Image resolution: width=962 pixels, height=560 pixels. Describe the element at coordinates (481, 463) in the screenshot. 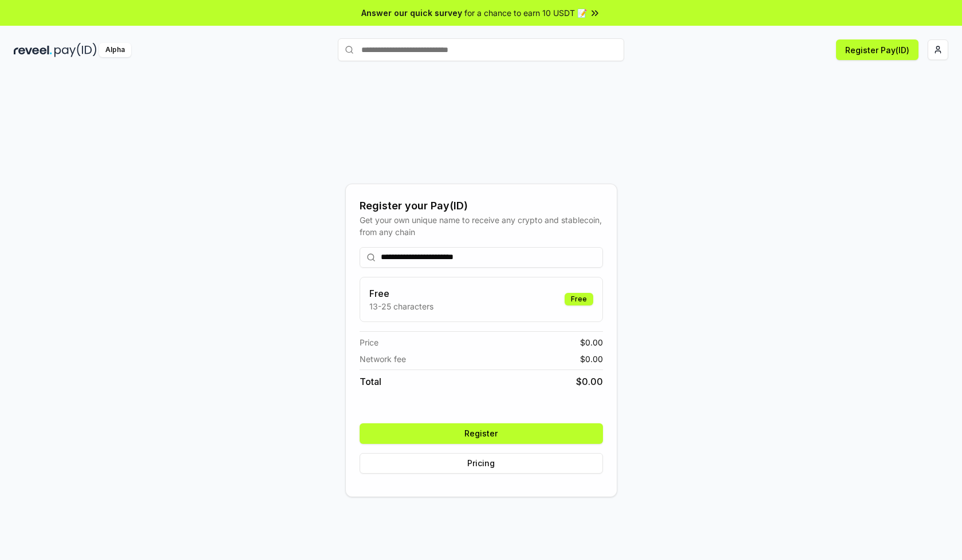

I see `button: Pricing` at that location.